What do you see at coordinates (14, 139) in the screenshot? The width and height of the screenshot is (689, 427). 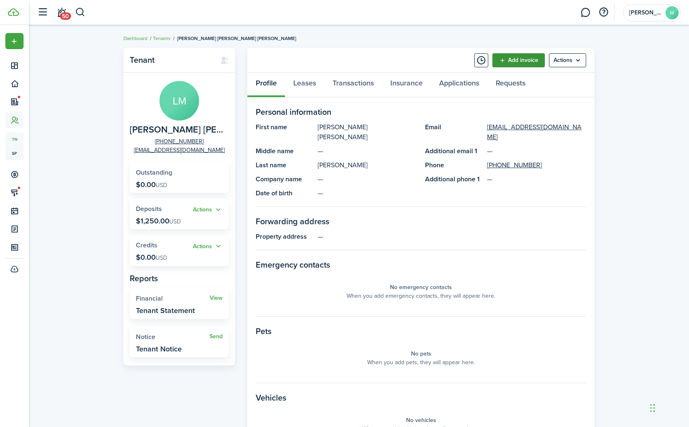 I see `span: tn` at bounding box center [14, 139].